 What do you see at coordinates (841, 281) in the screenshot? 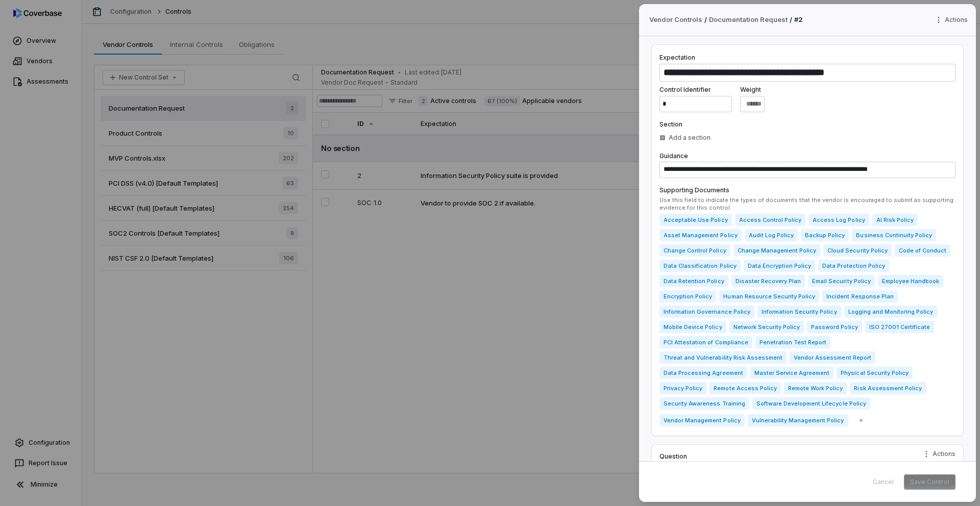
I see `span: Email Security Policy` at bounding box center [841, 281].